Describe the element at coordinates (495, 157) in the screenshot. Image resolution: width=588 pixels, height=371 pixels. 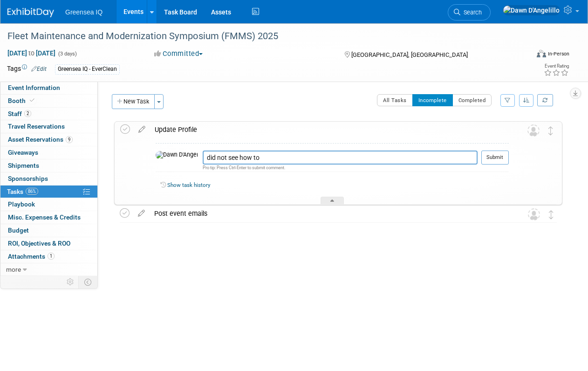
I see `button: Submit` at that location.